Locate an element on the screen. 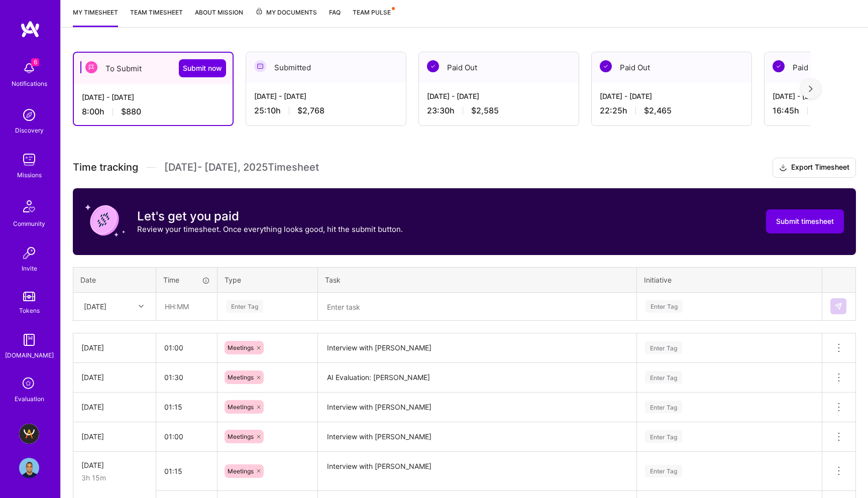 This screenshot has height=498, width=868. i: icon Download is located at coordinates (783, 168).